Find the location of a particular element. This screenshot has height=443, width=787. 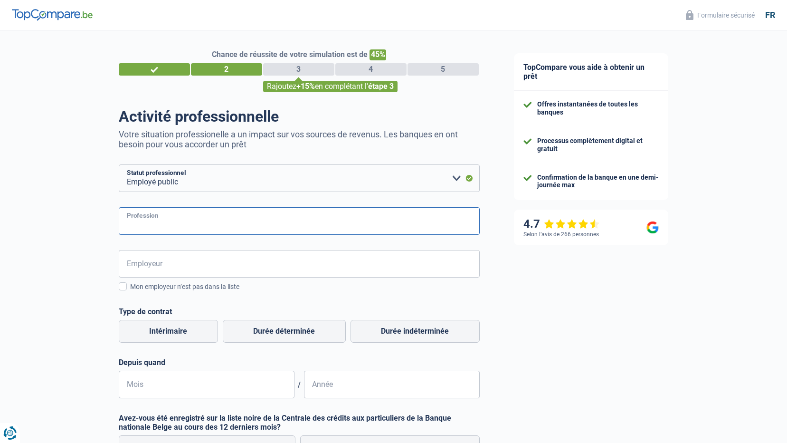

span: Chance de réussite de votre simulation est de is located at coordinates (290, 54).